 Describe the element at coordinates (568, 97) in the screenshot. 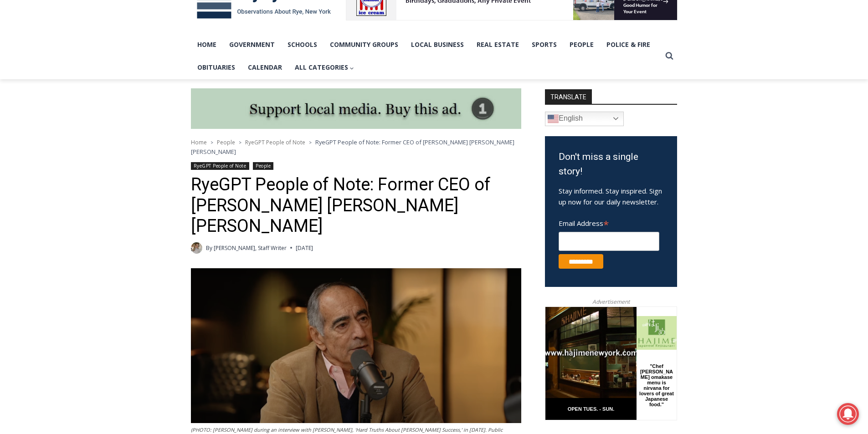

I see `strong: TRANSLATE` at that location.